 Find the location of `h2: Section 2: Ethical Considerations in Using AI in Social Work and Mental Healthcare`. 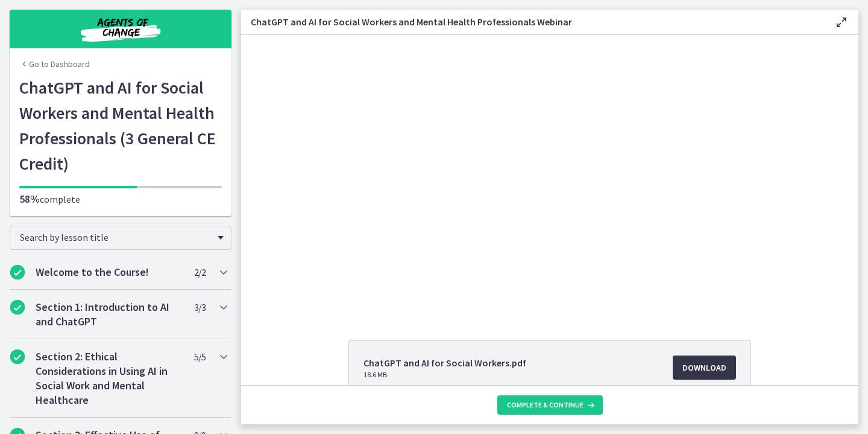

h2: Section 2: Ethical Considerations in Using AI in Social Work and Mental Healthcare is located at coordinates (109, 379).